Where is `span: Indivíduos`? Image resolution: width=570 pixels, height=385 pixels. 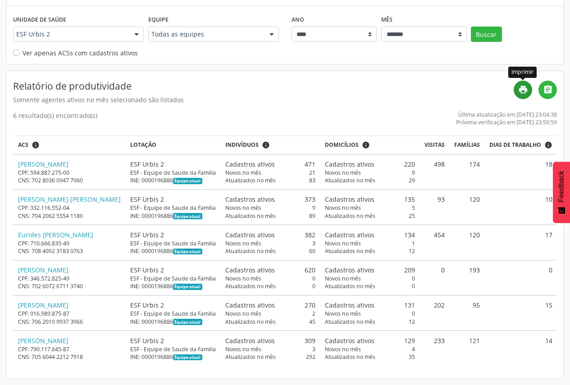 span: Indivíduos is located at coordinates (242, 145).